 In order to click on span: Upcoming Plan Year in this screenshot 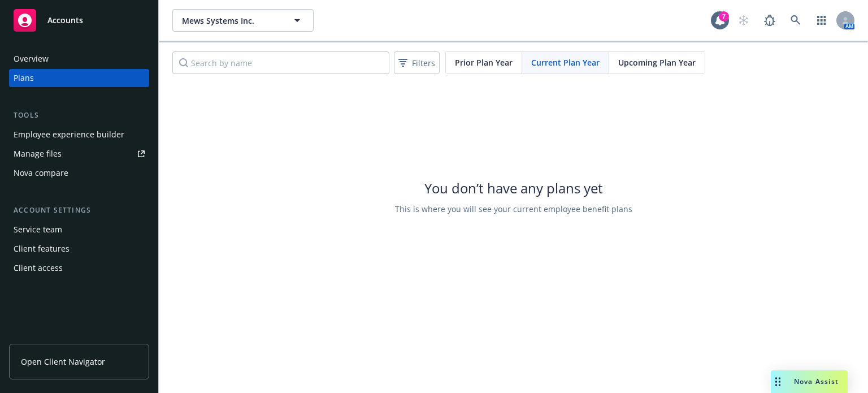, I will do `click(656, 62)`.